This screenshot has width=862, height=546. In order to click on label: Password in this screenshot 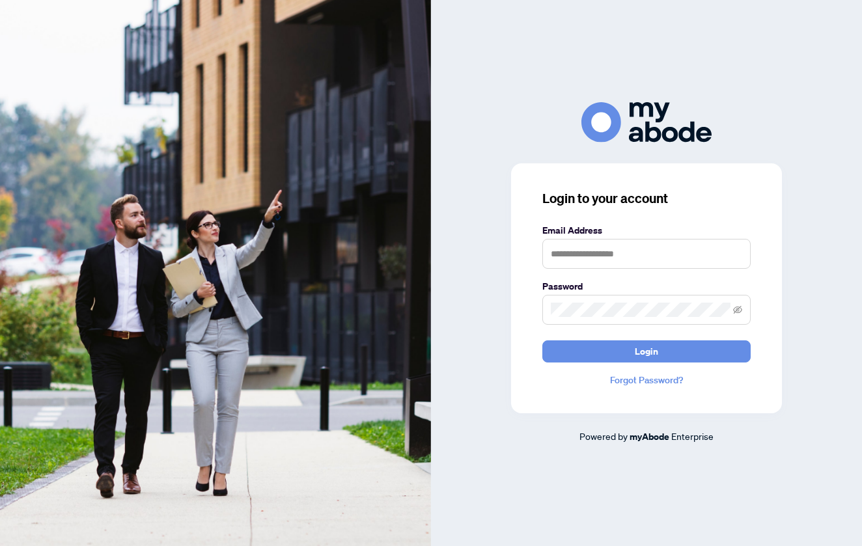, I will do `click(647, 287)`.